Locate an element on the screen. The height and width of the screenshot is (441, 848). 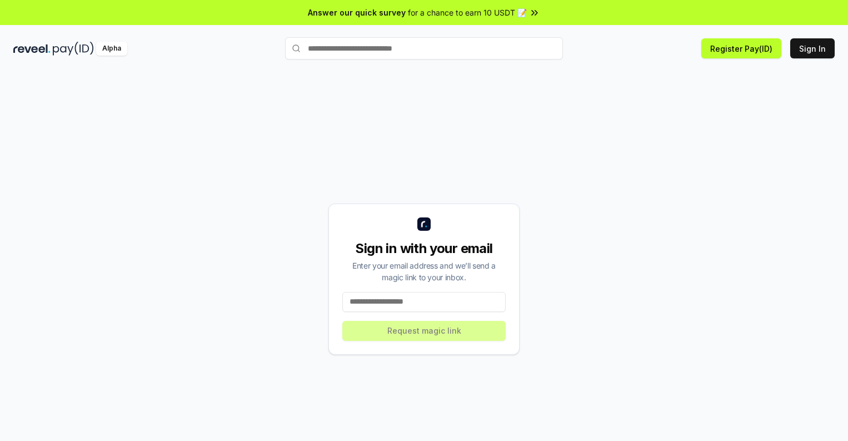
span: Answer our quick survey is located at coordinates (357, 12).